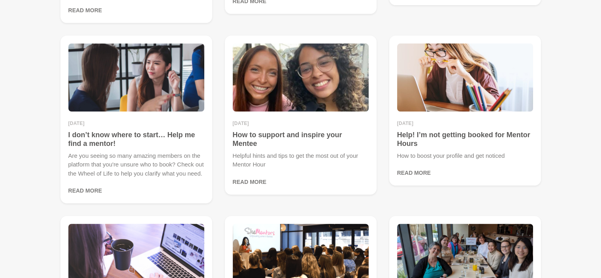  I want to click on p: Are you seeing so many amazing members on the platform that you're unsure who to book? Check out ..., so click(136, 165).